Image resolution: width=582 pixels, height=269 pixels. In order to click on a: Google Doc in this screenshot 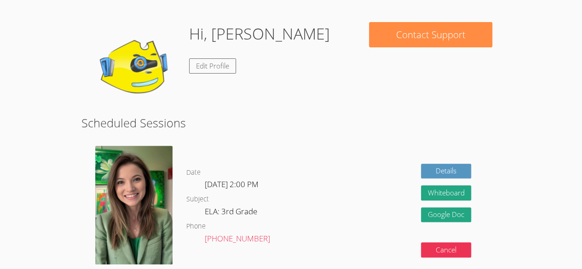, I will do `click(446, 215)`.